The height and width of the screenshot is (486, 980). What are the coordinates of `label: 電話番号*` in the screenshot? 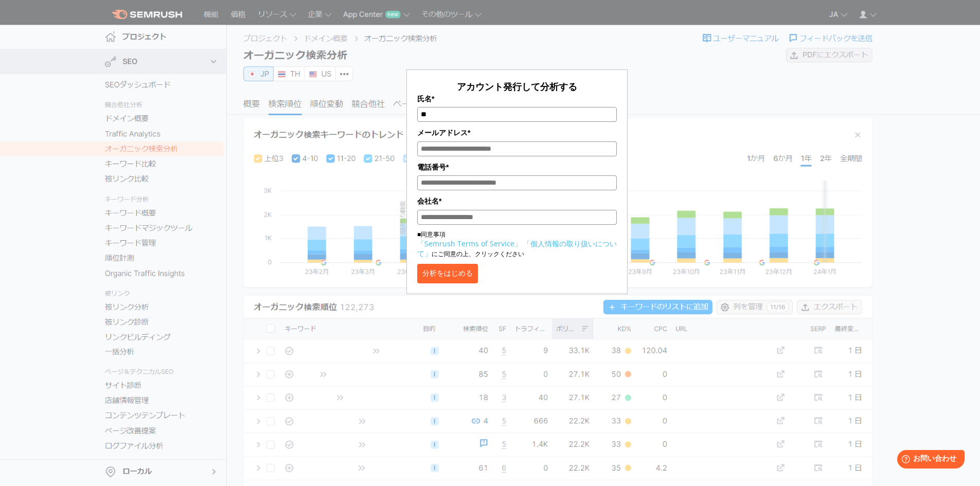 It's located at (517, 167).